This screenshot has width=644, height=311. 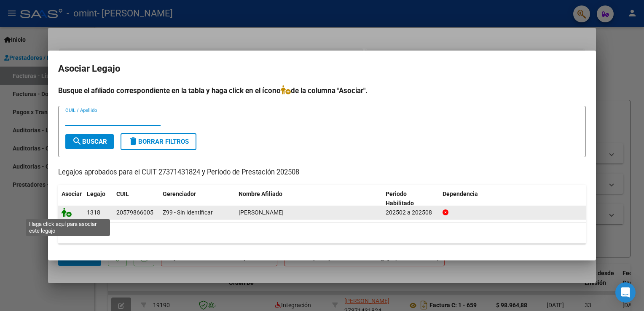 I want to click on datatable-header-cell: Asociar, so click(x=71, y=199).